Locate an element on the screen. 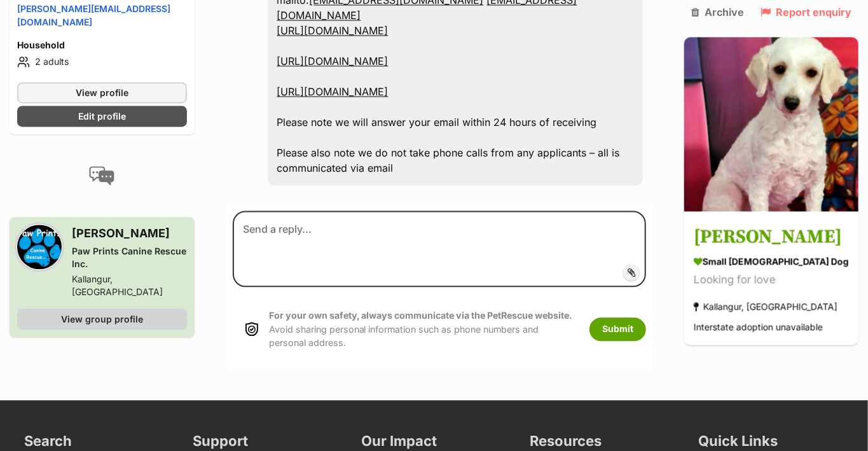  img: Paw Prints Canine Rescue Inc. profile pic is located at coordinates (39, 246).